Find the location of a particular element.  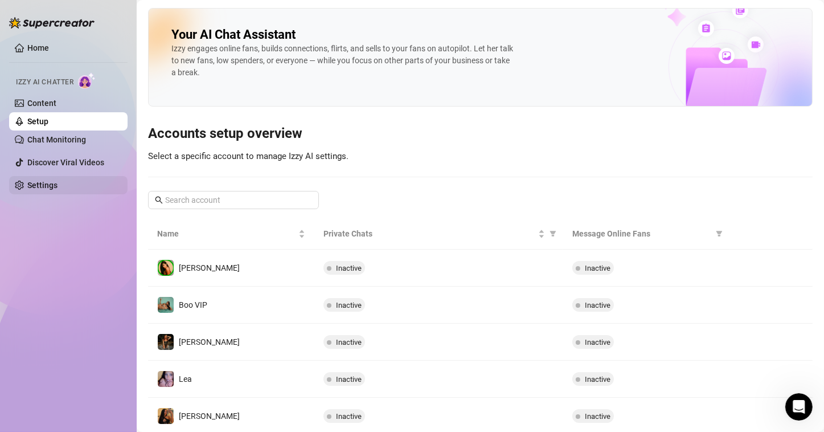

h2: 5 collections is located at coordinates (114, 74).